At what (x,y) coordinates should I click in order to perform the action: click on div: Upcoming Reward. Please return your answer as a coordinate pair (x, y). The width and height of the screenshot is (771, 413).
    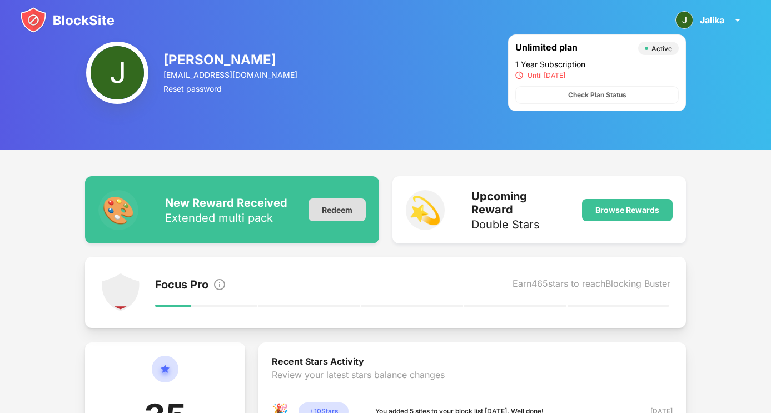
    Looking at the image, I should click on (521, 203).